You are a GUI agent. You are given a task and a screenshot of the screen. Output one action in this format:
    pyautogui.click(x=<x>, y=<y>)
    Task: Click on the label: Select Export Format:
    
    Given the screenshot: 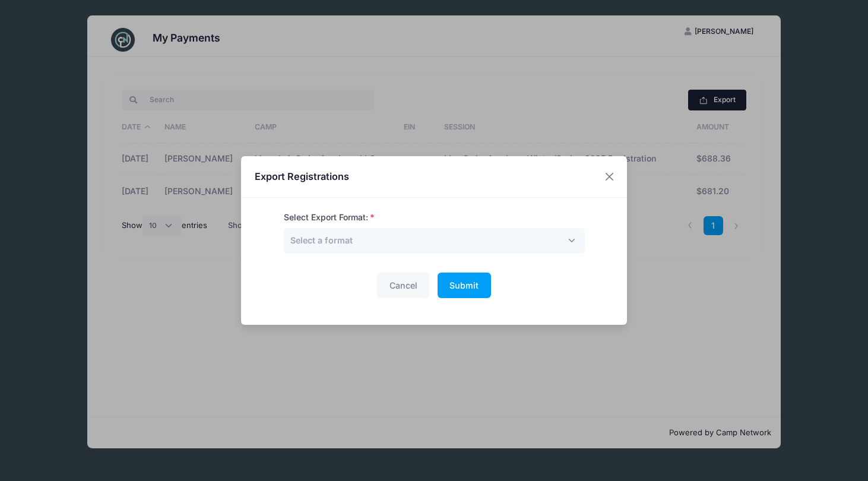 What is the action you would take?
    pyautogui.click(x=329, y=217)
    